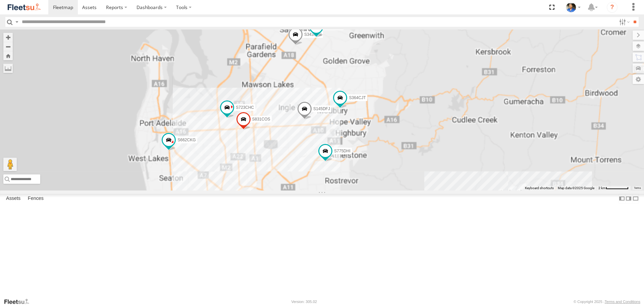 The image size is (644, 305). I want to click on label: Dock Summary Table to the Left, so click(622, 199).